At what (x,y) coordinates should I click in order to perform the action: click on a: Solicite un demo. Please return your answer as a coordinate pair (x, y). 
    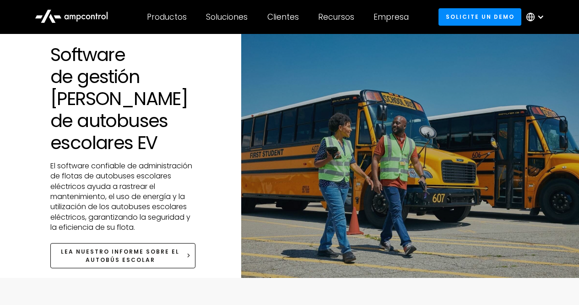
    Looking at the image, I should click on (480, 16).